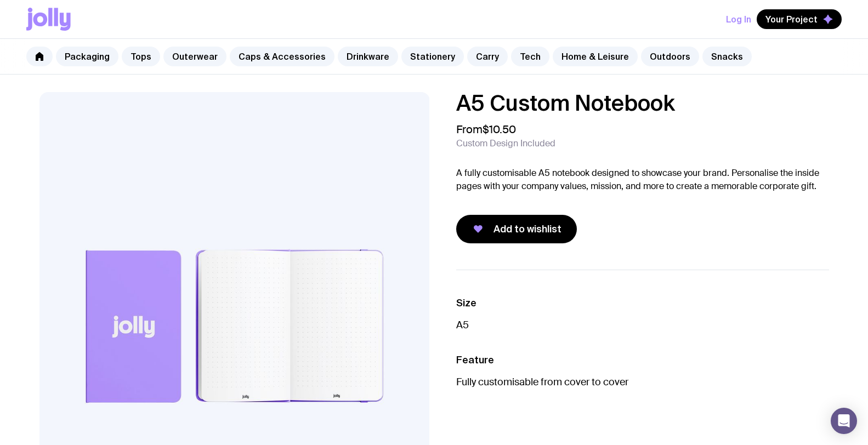 Image resolution: width=868 pixels, height=445 pixels. What do you see at coordinates (530, 57) in the screenshot?
I see `a: Tech` at bounding box center [530, 57].